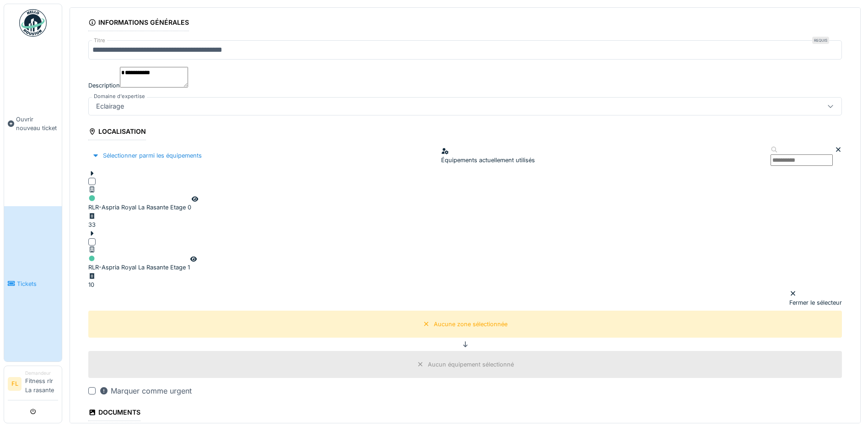 The width and height of the screenshot is (868, 427). I want to click on img: Badge_color-CXgf-gQk.svg, so click(33, 23).